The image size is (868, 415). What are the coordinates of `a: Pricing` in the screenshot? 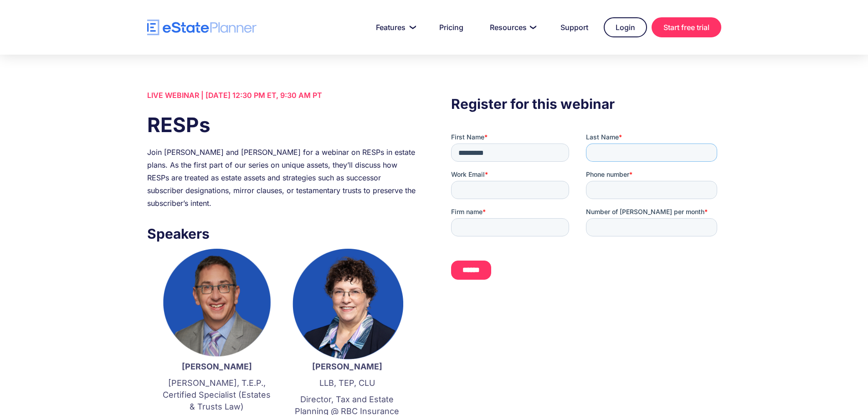 It's located at (451, 27).